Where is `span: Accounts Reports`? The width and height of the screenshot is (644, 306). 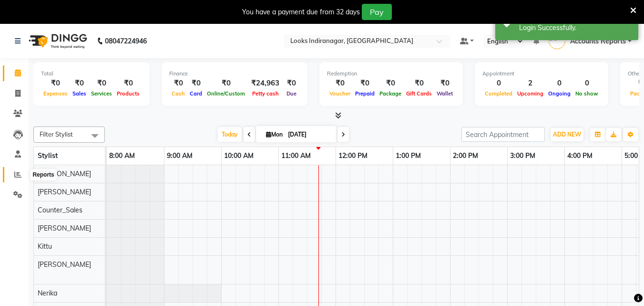 span: Accounts Reports is located at coordinates (598, 41).